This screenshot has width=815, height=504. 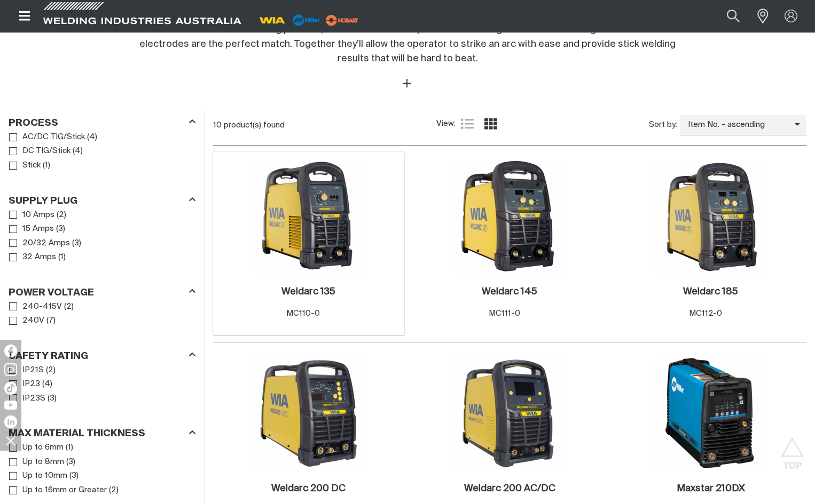 What do you see at coordinates (792, 450) in the screenshot?
I see `button: Scroll to top` at bounding box center [792, 450].